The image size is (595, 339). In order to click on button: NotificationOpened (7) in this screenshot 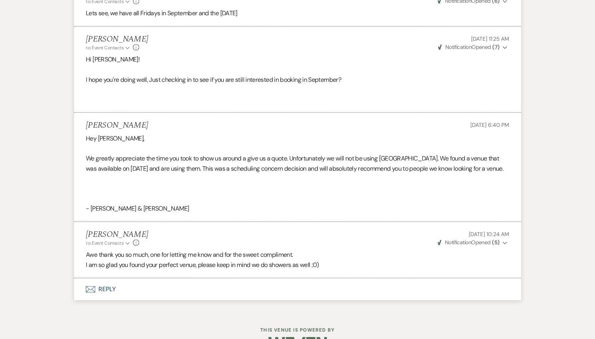, I will do `click(473, 47)`.